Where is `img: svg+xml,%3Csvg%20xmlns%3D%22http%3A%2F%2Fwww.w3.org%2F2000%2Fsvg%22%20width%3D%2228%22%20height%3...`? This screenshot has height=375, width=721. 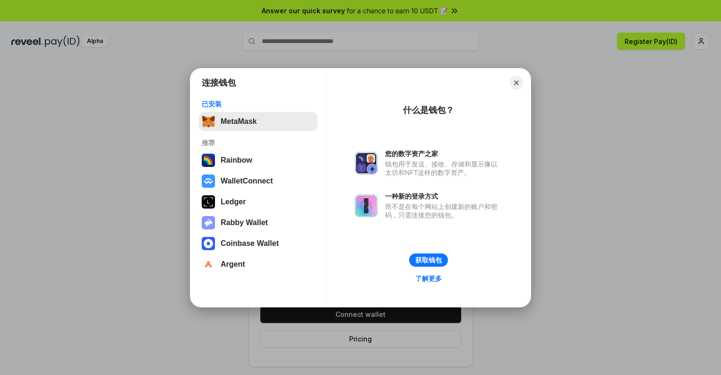 img: svg+xml,%3Csvg%20xmlns%3D%22http%3A%2F%2Fwww.w3.org%2F2000%2Fsvg%22%20width%3D%2228%22%20height%3... is located at coordinates (208, 202).